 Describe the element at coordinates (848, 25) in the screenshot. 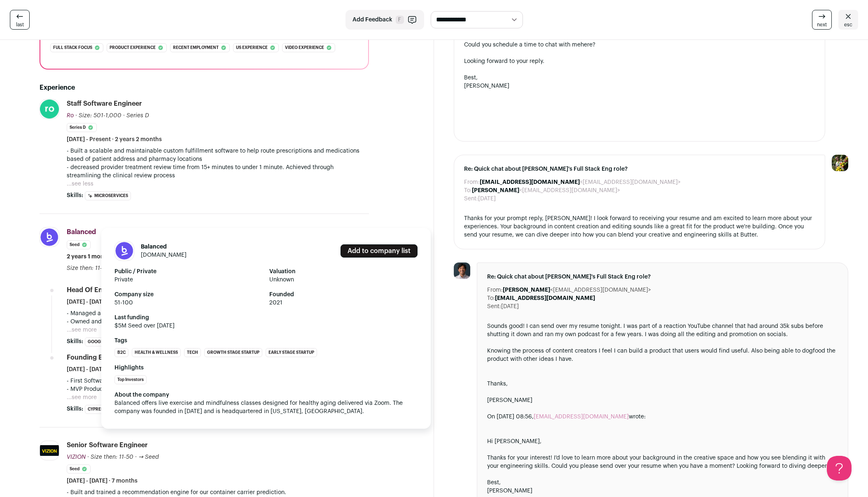

I see `span: esc` at that location.